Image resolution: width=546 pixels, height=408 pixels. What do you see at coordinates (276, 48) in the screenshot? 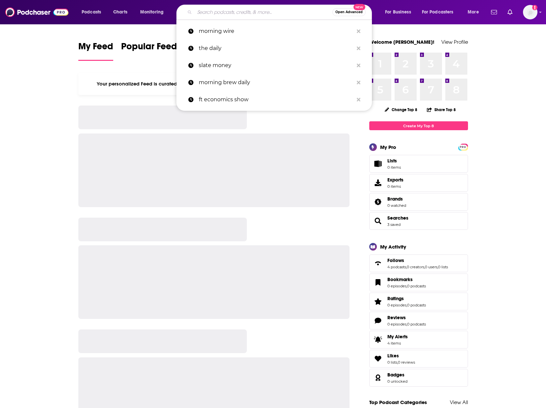
I see `p: the daily` at bounding box center [276, 48].